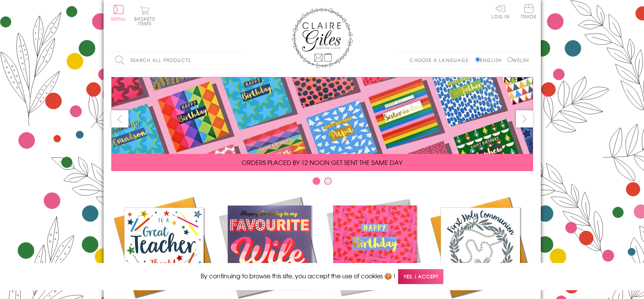  I want to click on span: 0 items, so click(146, 21).